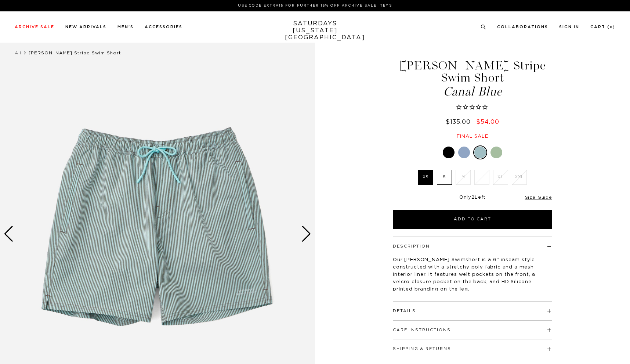 The image size is (630, 364). Describe the element at coordinates (34, 27) in the screenshot. I see `a: Archive Sale` at that location.